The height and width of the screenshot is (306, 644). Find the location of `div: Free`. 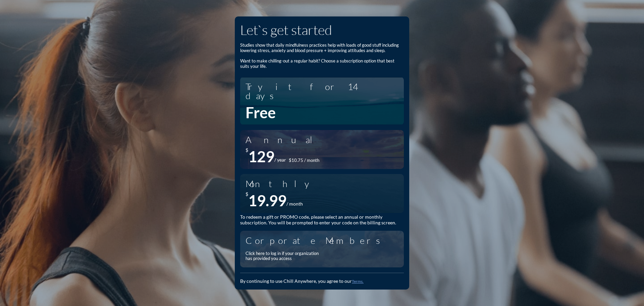

div: Free is located at coordinates (261, 112).